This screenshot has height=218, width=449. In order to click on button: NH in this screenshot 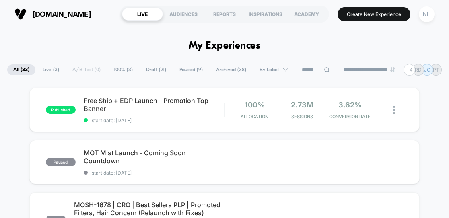, I will do `click(426, 14)`.